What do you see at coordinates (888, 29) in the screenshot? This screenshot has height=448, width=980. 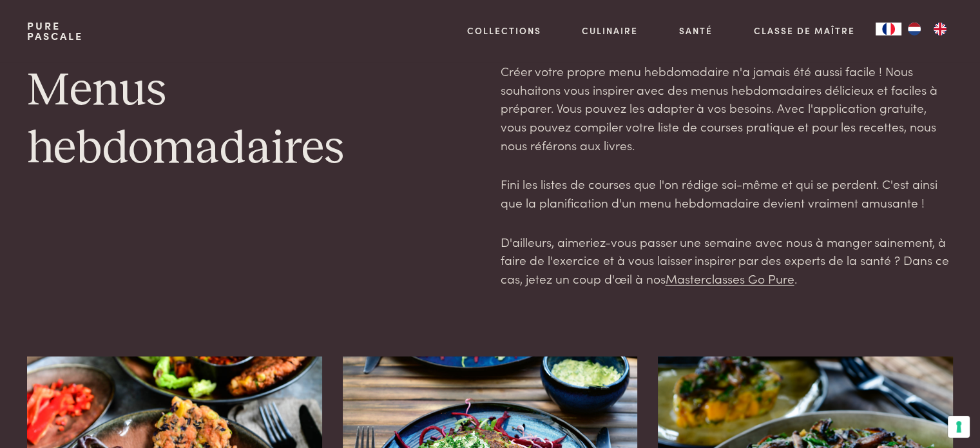 I see `a: FR` at bounding box center [888, 29].